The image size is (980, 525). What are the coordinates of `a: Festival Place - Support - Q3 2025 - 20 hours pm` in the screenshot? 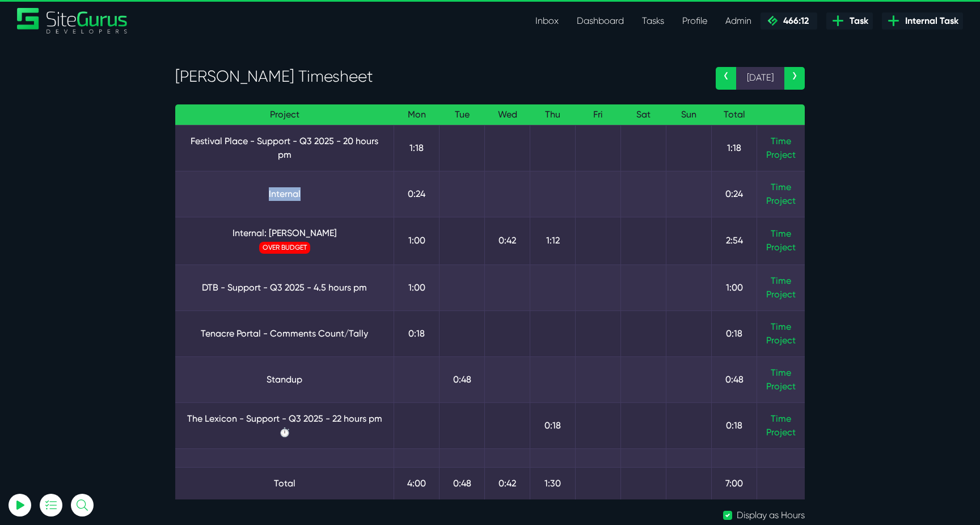 It's located at (284, 148).